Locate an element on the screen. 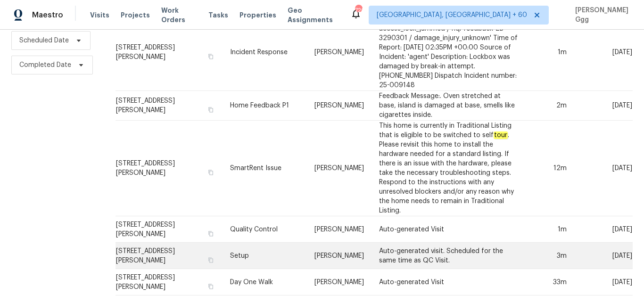 The height and width of the screenshot is (303, 644). td: 2m is located at coordinates (550, 105).